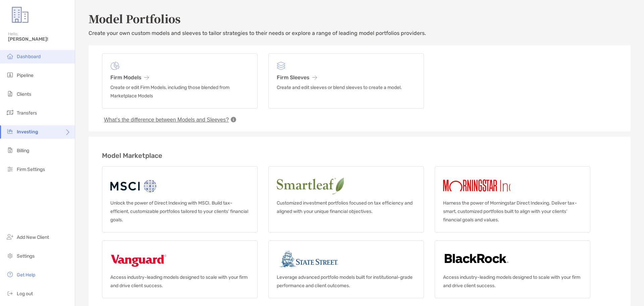  Describe the element at coordinates (10, 113) in the screenshot. I see `img: transfers icon` at that location.